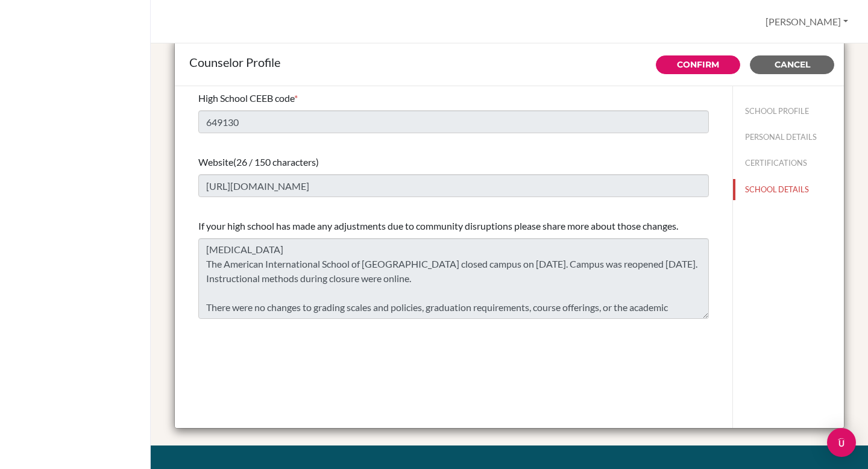 This screenshot has height=469, width=868. I want to click on button: PERSONAL DETAILS, so click(788, 137).